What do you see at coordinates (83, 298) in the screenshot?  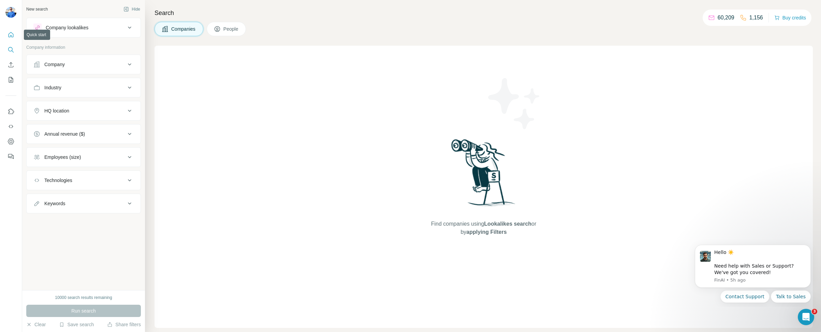 I see `div: 10000 search results remaining` at bounding box center [83, 298].